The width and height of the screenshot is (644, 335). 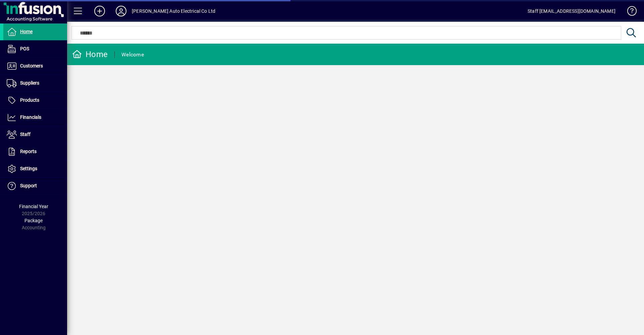 What do you see at coordinates (30, 83) in the screenshot?
I see `span: Suppliers` at bounding box center [30, 83].